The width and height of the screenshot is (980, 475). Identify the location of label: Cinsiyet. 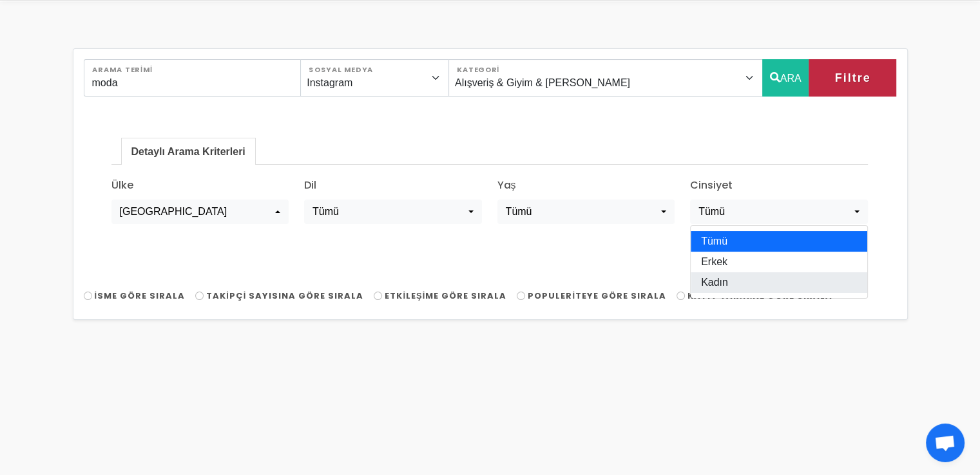
(711, 185).